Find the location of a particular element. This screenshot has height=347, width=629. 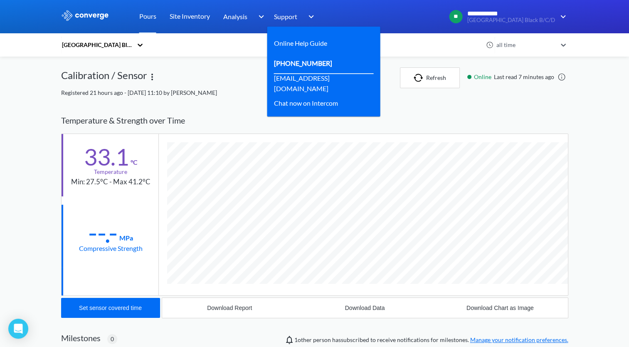

div: Download Report is located at coordinates (229, 308).